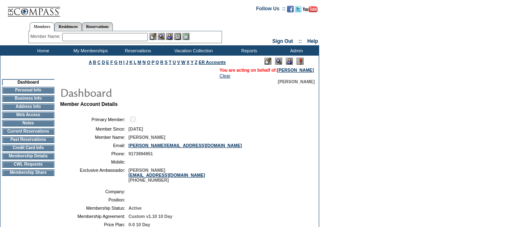 This screenshot has height=227, width=521. Describe the element at coordinates (144, 62) in the screenshot. I see `a: N` at that location.